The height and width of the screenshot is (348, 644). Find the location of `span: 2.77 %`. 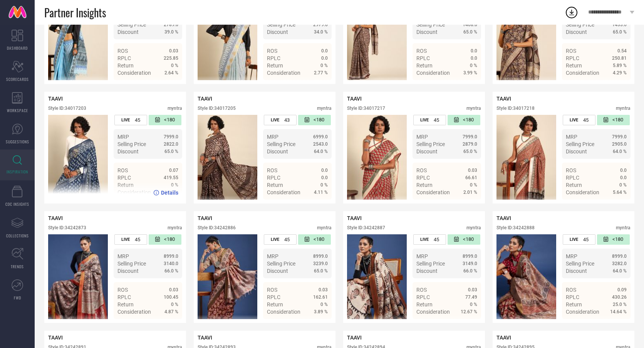

span: 2.77 % is located at coordinates (321, 73).